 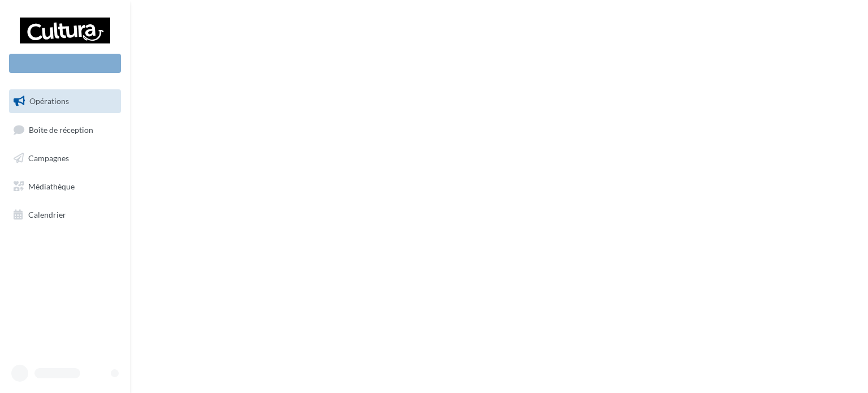 I want to click on span: Médiathèque, so click(x=51, y=186).